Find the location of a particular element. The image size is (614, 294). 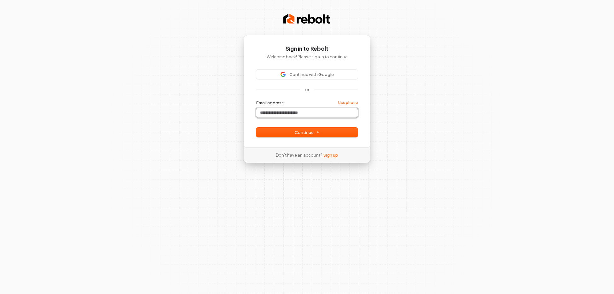

span: Continue is located at coordinates (307, 132).